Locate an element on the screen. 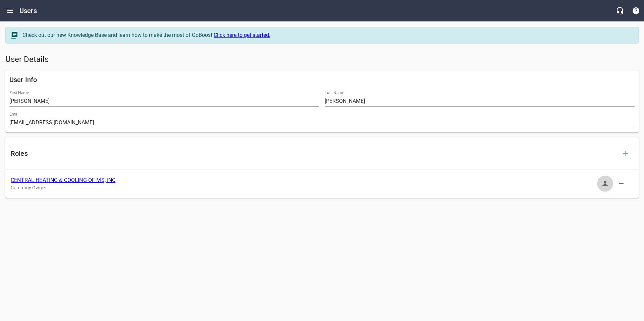 This screenshot has height=321, width=644. label: Last Name is located at coordinates (334, 93).